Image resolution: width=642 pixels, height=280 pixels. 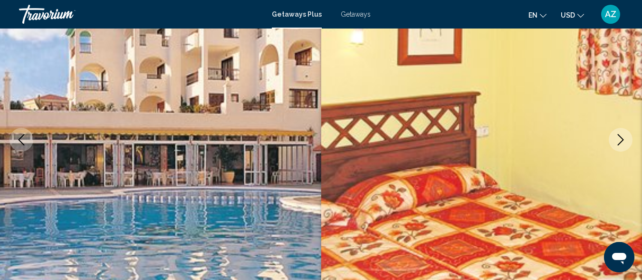 What do you see at coordinates (611, 14) in the screenshot?
I see `button: User Menu` at bounding box center [611, 14].